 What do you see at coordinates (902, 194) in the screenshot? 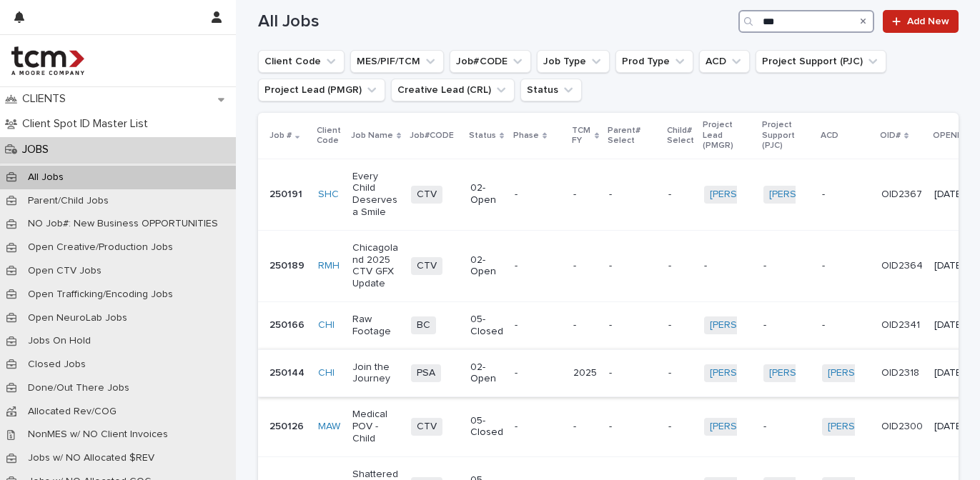
I see `p: OID2367` at bounding box center [902, 194].